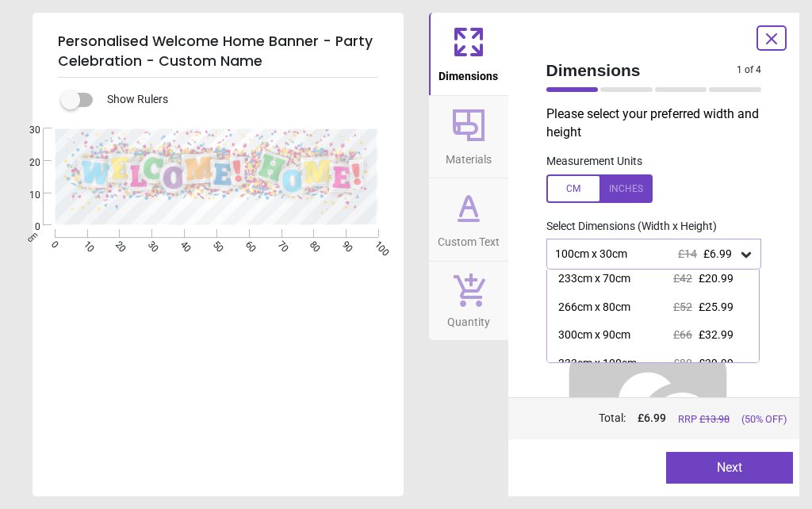 Image resolution: width=812 pixels, height=509 pixels. I want to click on span: RRP, so click(703, 420).